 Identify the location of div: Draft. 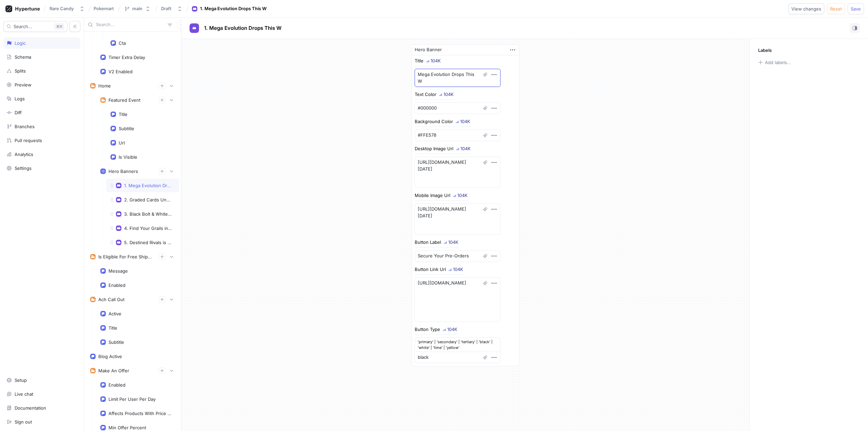
(166, 8).